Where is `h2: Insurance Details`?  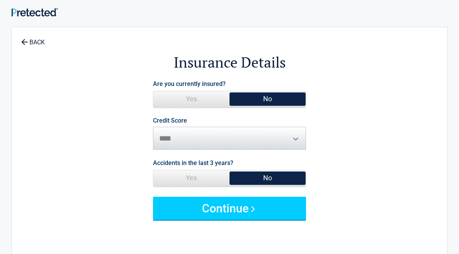 h2: Insurance Details is located at coordinates (229, 62).